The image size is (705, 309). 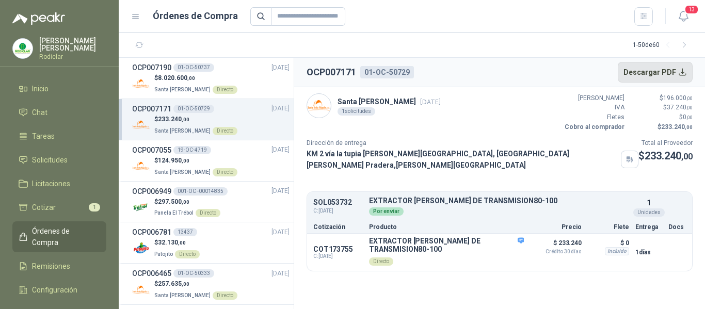 I want to click on a: Configuración, so click(x=59, y=290).